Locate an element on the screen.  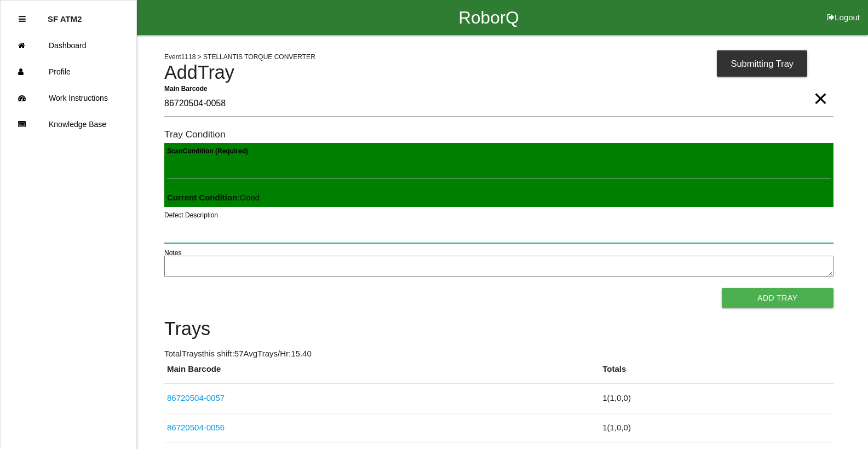
div: Close is located at coordinates (22, 19).